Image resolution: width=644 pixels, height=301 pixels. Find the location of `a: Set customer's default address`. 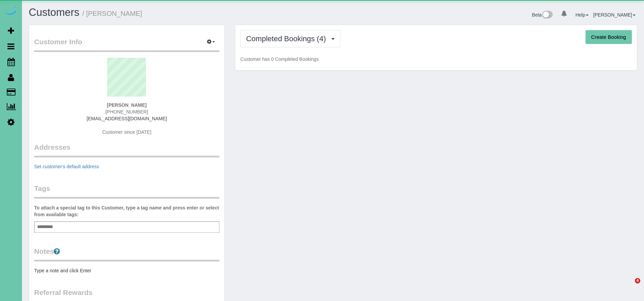

a: Set customer's default address is located at coordinates (67, 166).